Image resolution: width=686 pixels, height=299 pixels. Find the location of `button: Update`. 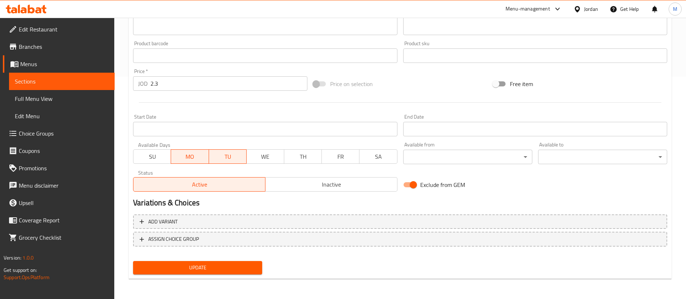

button: Update is located at coordinates (197, 268).